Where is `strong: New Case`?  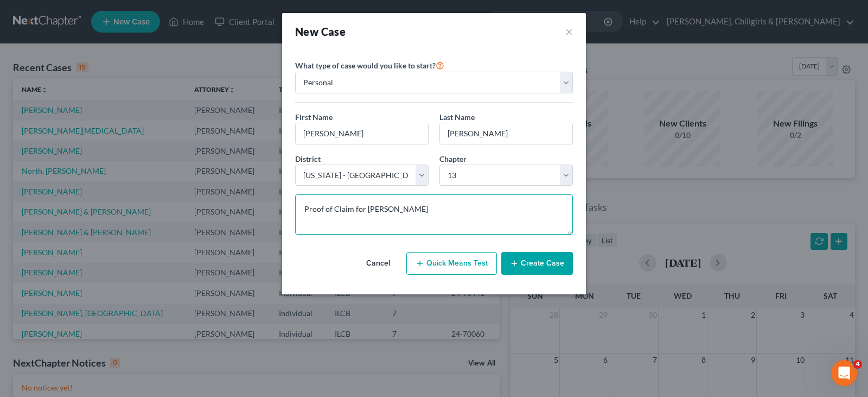
strong: New Case is located at coordinates (320, 31).